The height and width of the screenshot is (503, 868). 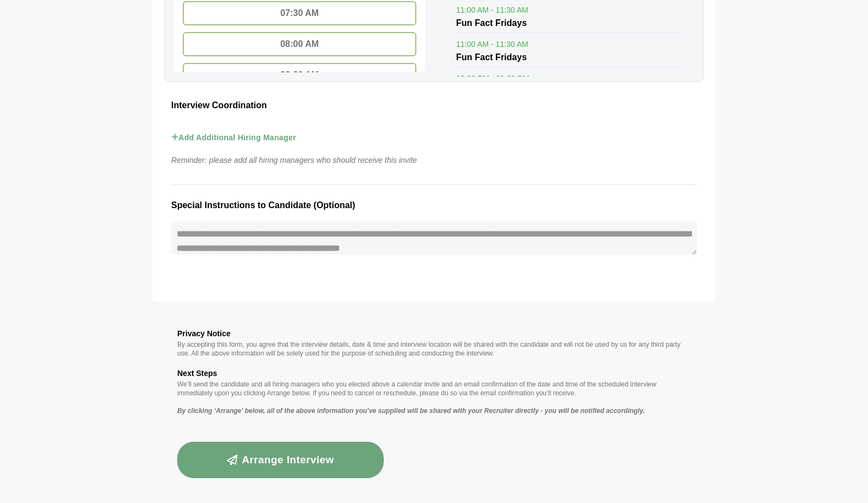 What do you see at coordinates (299, 75) in the screenshot?
I see `div: 08:30 AM` at bounding box center [299, 75].